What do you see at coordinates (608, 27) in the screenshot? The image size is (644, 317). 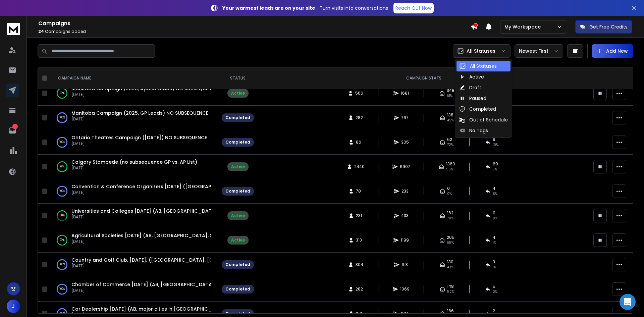 I see `p: Get Free Credits` at bounding box center [608, 27].